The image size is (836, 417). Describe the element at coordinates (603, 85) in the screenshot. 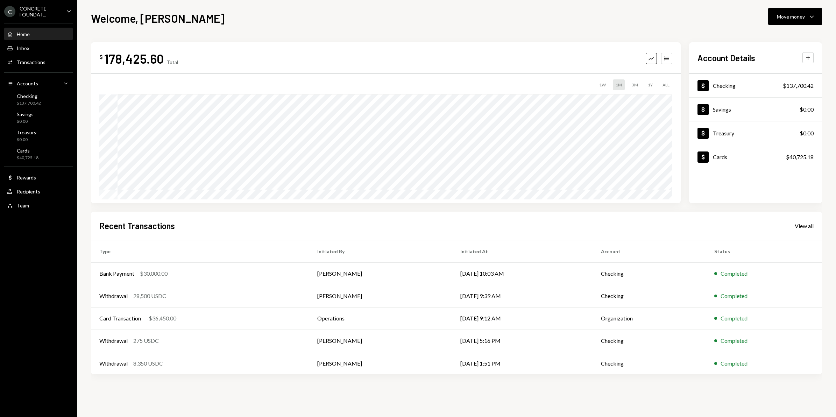

I see `div: 1W` at that location.